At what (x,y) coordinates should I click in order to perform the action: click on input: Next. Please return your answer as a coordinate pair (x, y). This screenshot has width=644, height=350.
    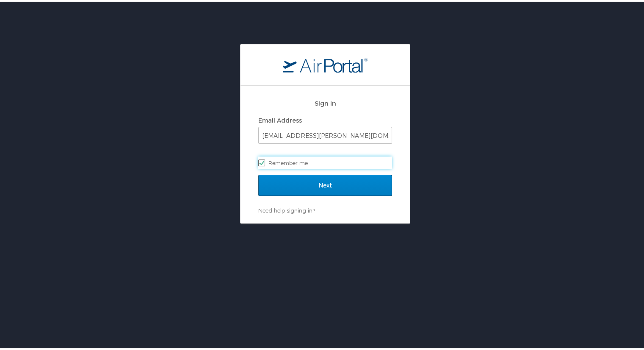
    Looking at the image, I should click on (325, 183).